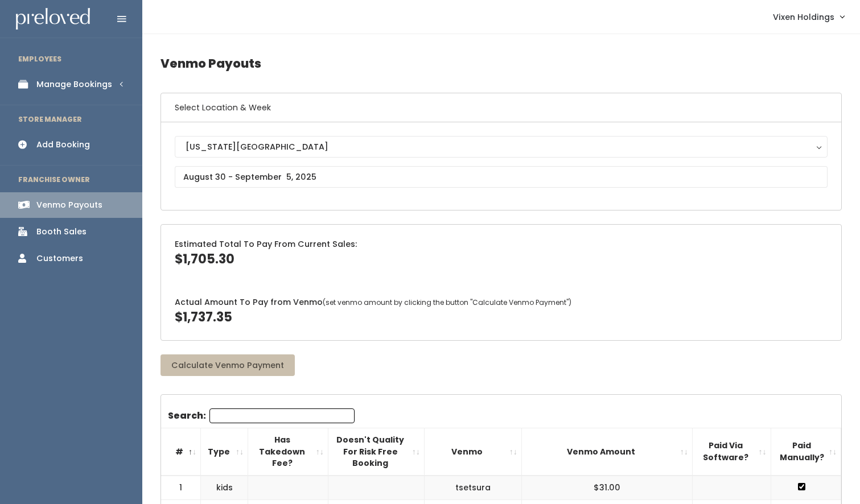  What do you see at coordinates (228, 365) in the screenshot?
I see `a: Calculate Venmo Payment` at bounding box center [228, 365].